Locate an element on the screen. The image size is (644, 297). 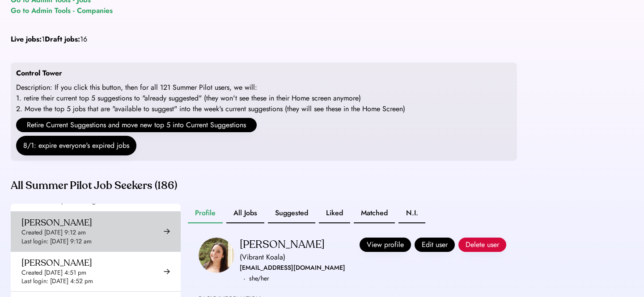
button: Retire Current Suggestions and move new top 5 into Current Suggestions is located at coordinates (136, 125).